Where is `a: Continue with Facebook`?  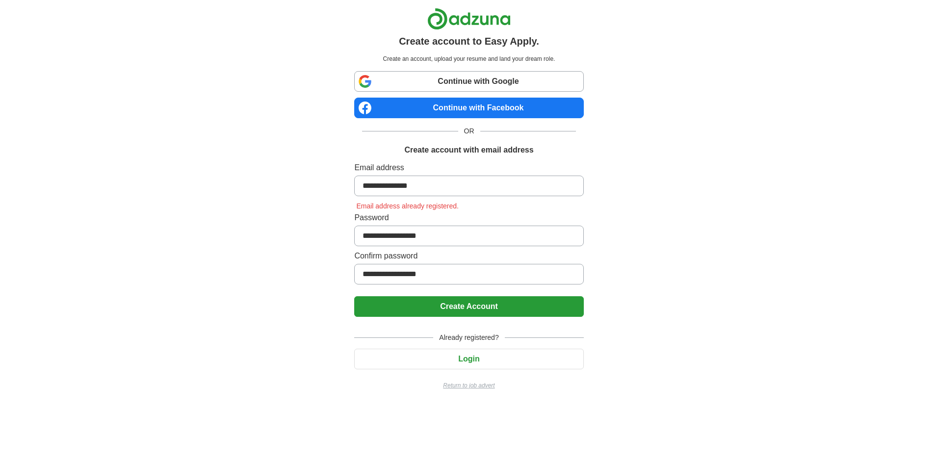
a: Continue with Facebook is located at coordinates (468, 108).